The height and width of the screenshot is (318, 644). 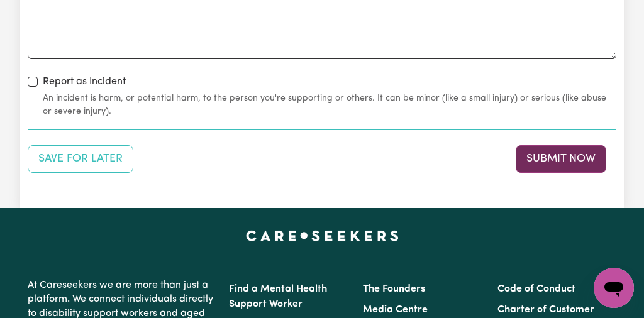 I want to click on button: Submit your job report, so click(x=561, y=159).